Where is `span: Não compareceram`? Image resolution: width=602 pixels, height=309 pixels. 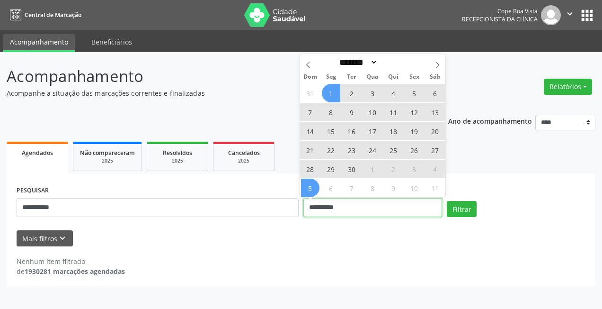
span: Não compareceram is located at coordinates (107, 152).